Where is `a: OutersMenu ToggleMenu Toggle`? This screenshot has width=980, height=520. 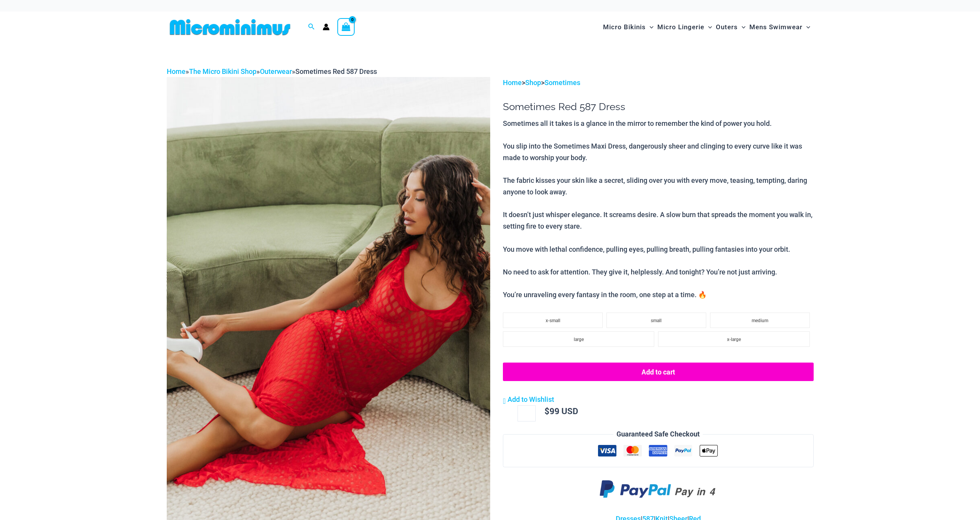 a: OutersMenu ToggleMenu Toggle is located at coordinates (731, 27).